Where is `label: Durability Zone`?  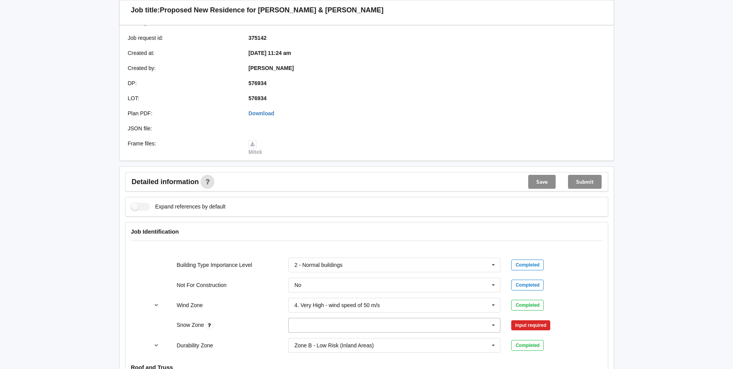
label: Durability Zone is located at coordinates (195, 345).